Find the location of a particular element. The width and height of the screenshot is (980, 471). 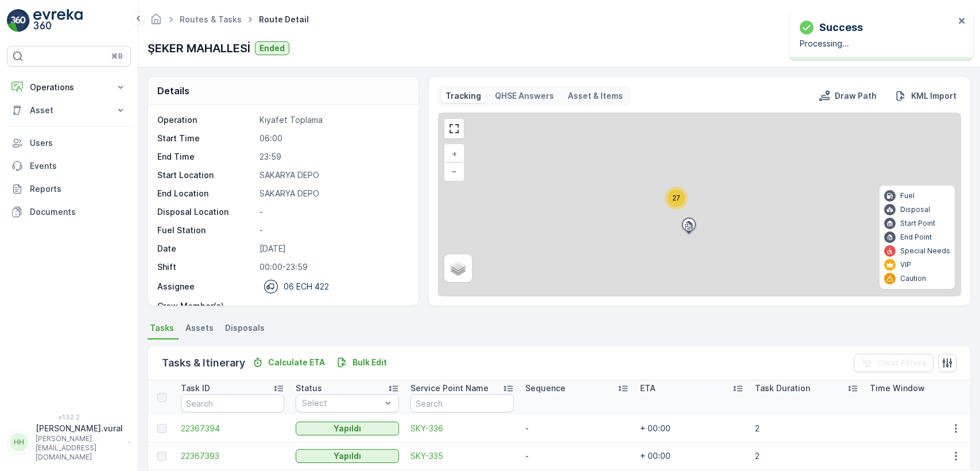

span: 22367394 is located at coordinates (233, 429).